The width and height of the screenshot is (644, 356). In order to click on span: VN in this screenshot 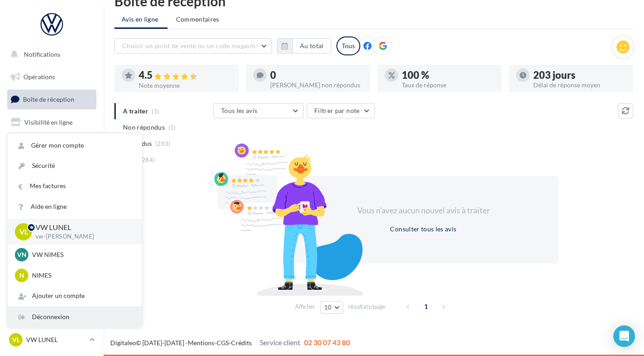, I will do `click(22, 254)`.